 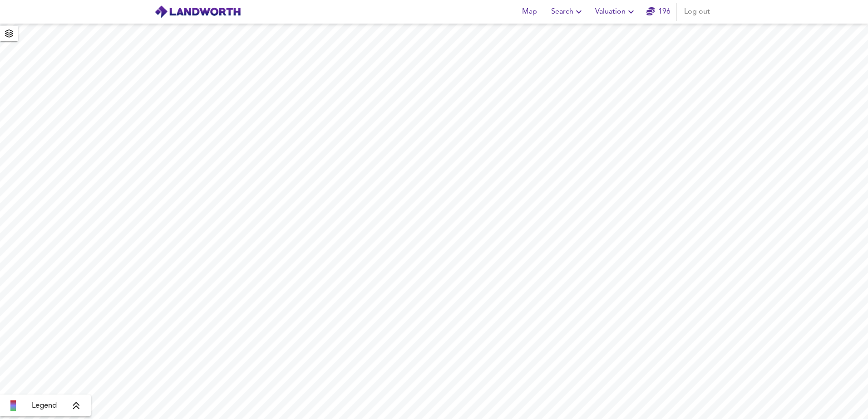 I want to click on img: logo, so click(x=198, y=12).